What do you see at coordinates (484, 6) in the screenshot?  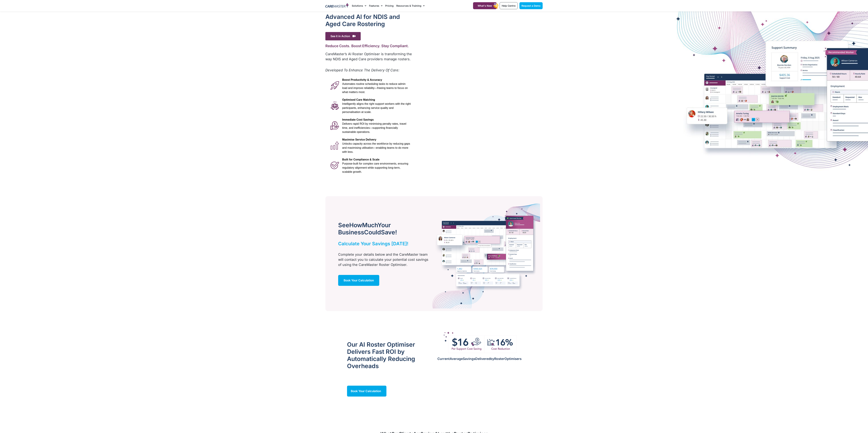 I see `span: What's New` at bounding box center [484, 6].